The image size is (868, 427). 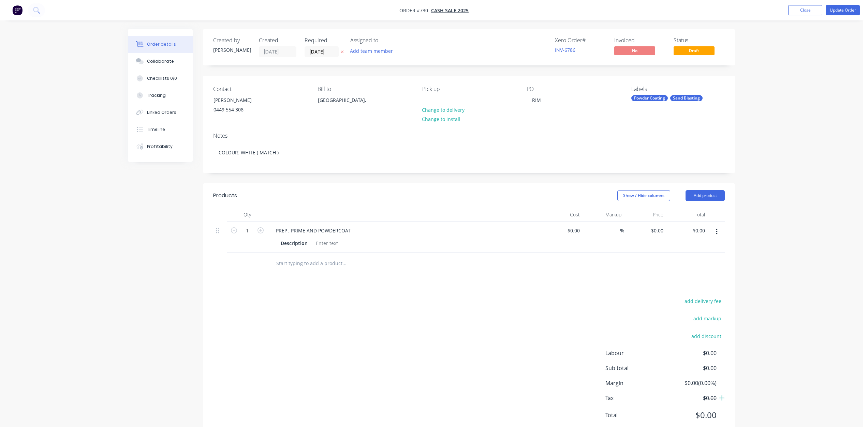 What do you see at coordinates (278, 40) in the screenshot?
I see `div: Created` at bounding box center [278, 40].